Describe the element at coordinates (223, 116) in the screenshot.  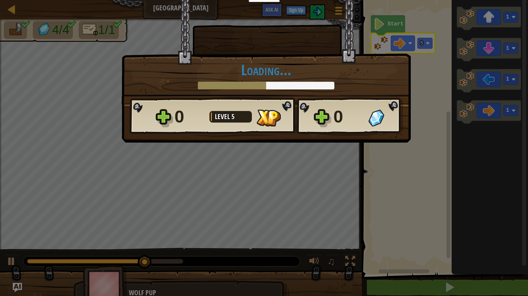
I see `span: Level` at that location.